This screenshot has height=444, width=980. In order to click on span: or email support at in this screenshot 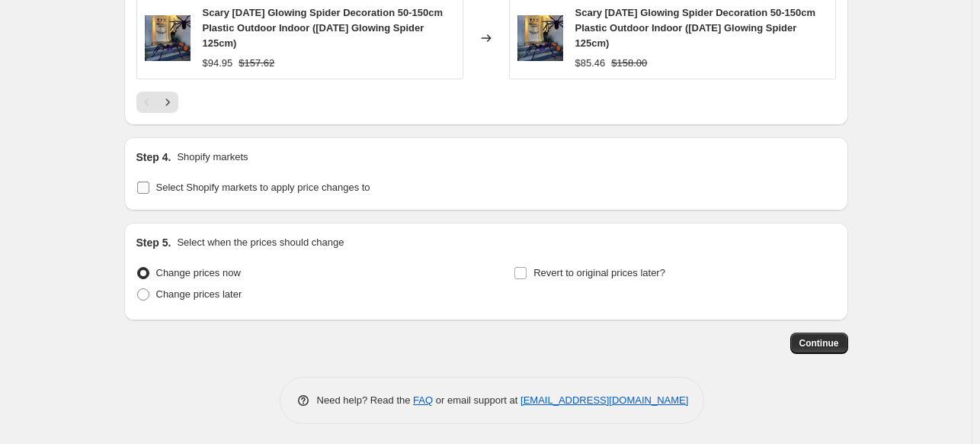, I will do `click(476, 399)`.